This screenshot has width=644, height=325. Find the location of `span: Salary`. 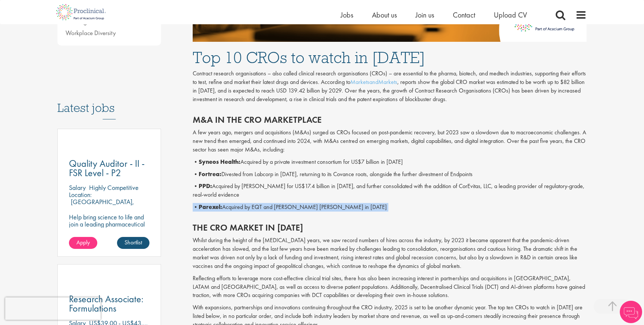

span: Salary is located at coordinates (77, 187).